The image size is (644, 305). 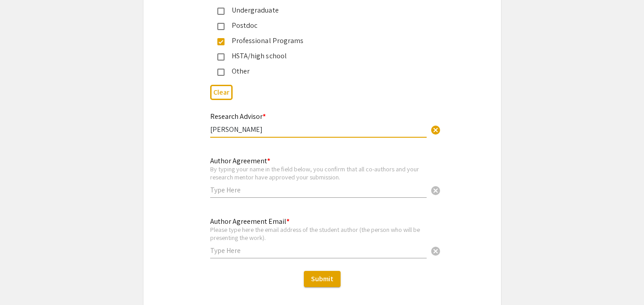 What do you see at coordinates (240, 161) in the screenshot?
I see `mat-label: Author Agreement` at bounding box center [240, 161].